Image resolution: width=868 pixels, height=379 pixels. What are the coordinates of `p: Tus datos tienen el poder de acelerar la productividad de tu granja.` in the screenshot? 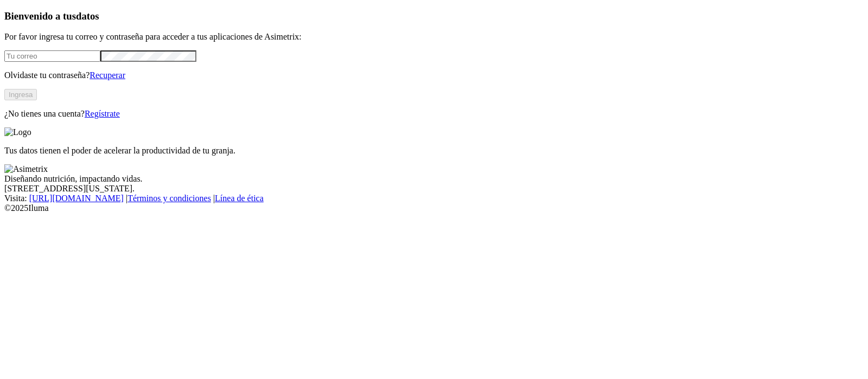 It's located at (434, 151).